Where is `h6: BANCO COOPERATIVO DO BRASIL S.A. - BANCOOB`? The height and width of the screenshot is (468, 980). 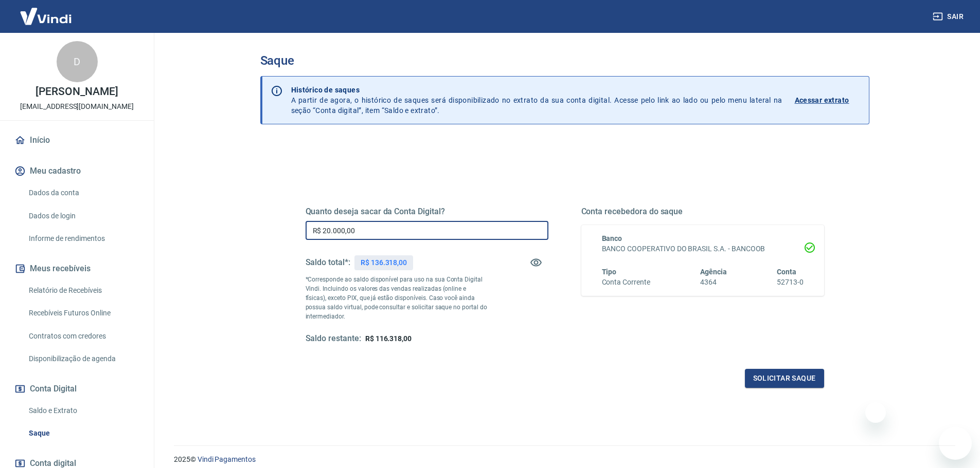
h6: BANCO COOPERATIVO DO BRASIL S.A. - BANCOOB is located at coordinates (703, 249).